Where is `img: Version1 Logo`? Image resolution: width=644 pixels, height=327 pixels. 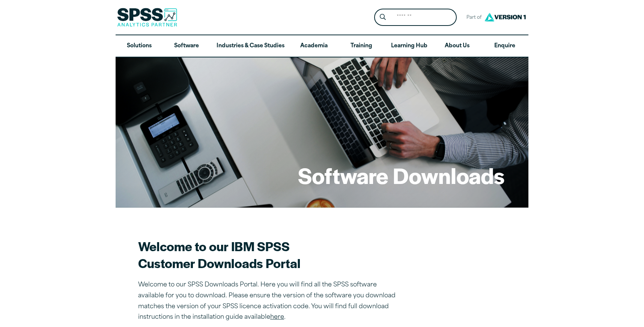 img: Version1 Logo is located at coordinates (505, 17).